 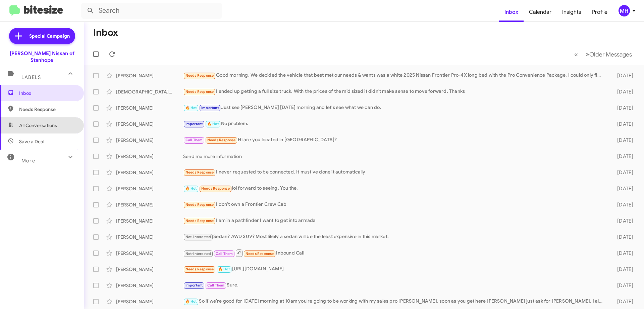 What do you see at coordinates (49, 36) in the screenshot?
I see `span: Special Campaign` at bounding box center [49, 36].